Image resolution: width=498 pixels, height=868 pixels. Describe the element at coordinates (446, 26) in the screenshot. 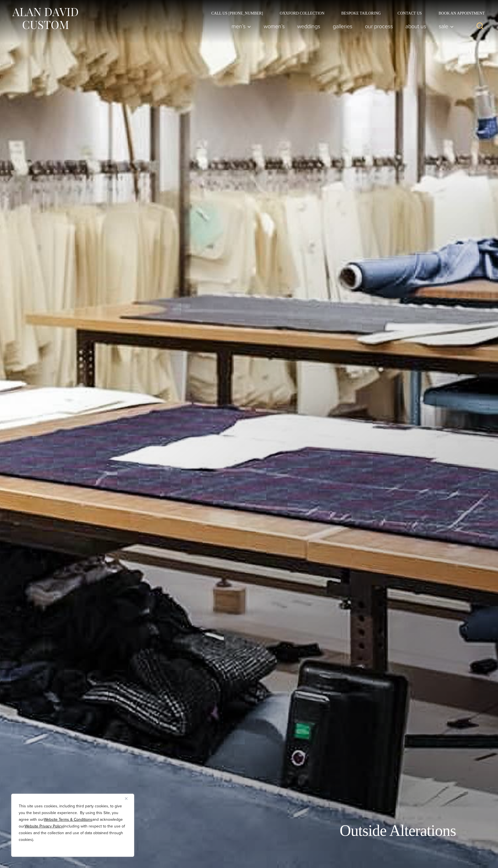

I see `span: Sale` at that location.